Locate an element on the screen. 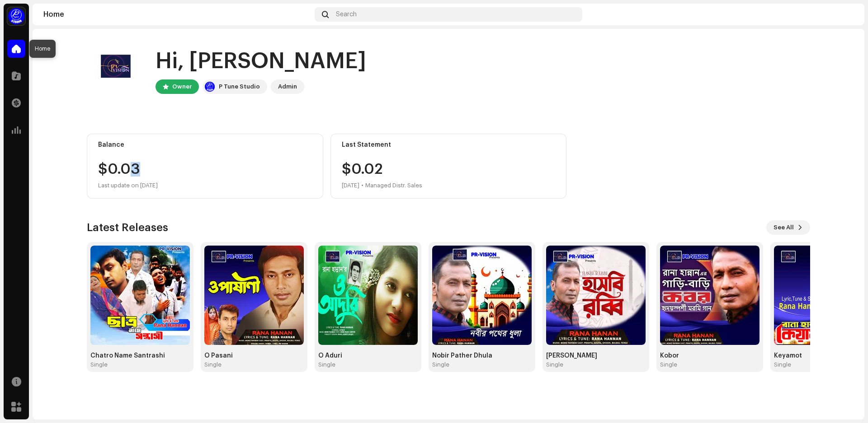 The width and height of the screenshot is (868, 423). div: Last Statement is located at coordinates (449, 145).